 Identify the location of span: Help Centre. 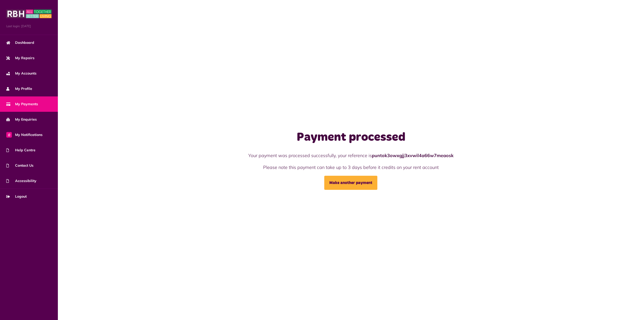
(21, 150).